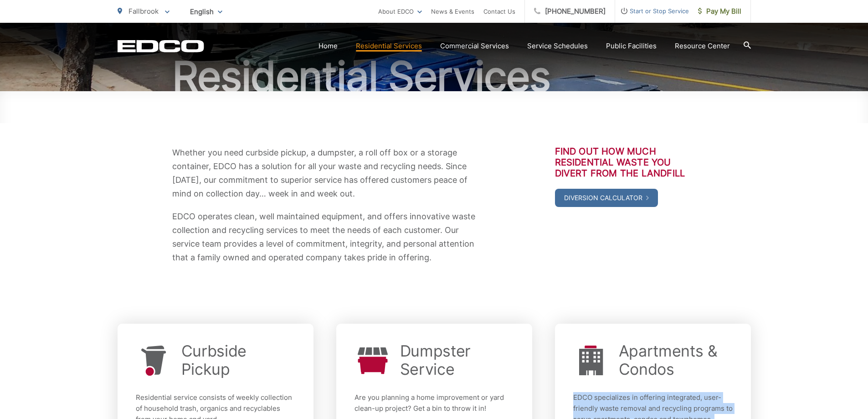 The image size is (868, 419). I want to click on a: Curbside Pickup, so click(238, 360).